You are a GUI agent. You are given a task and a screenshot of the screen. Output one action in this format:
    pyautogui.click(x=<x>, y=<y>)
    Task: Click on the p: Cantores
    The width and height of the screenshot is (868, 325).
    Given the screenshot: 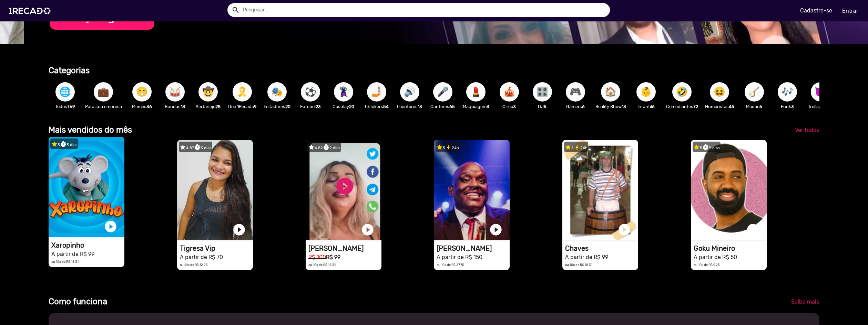 What is the action you would take?
    pyautogui.click(x=443, y=106)
    